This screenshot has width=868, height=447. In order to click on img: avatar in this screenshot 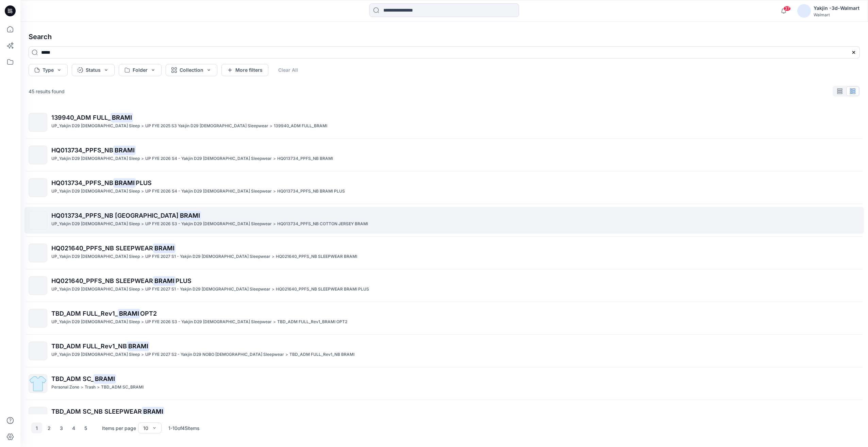, I will do `click(804, 11)`.